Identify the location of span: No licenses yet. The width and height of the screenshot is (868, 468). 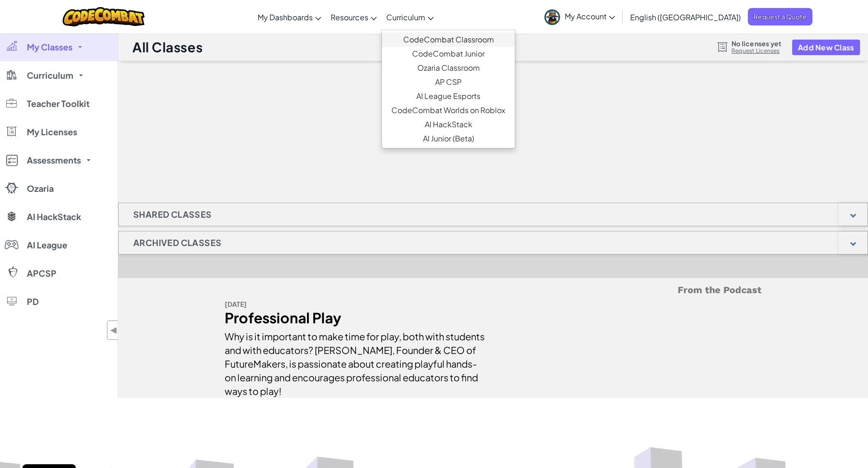
(756, 43).